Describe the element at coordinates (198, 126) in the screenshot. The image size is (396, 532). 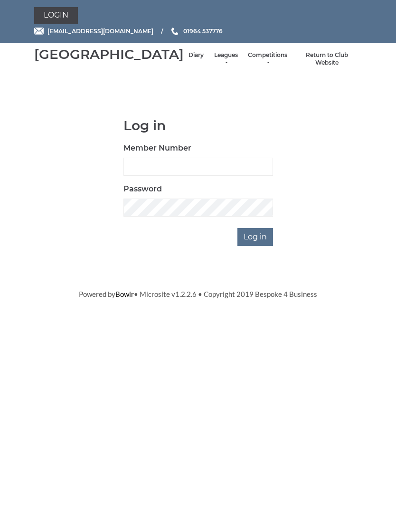
I see `h1: Log in` at that location.